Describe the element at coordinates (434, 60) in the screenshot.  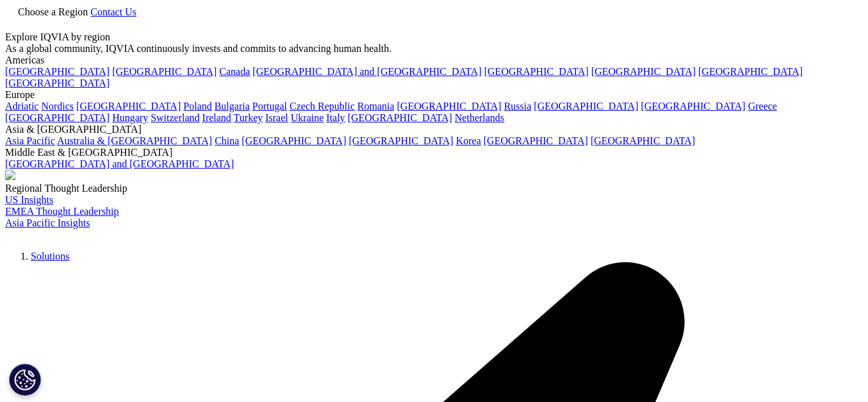
I see `div: Americas` at that location.